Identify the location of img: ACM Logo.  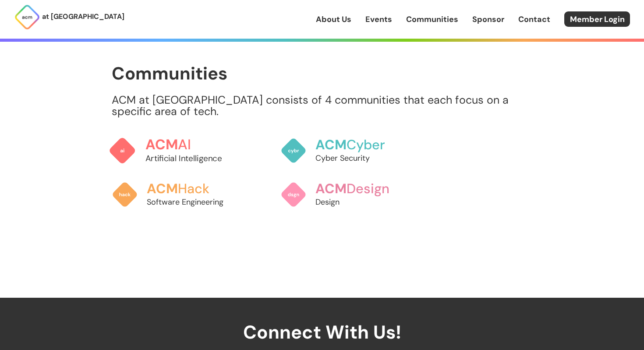
(27, 17).